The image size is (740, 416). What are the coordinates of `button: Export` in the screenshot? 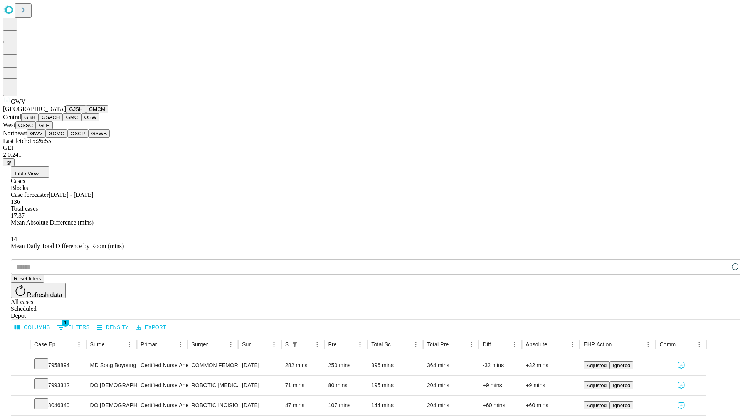 It's located at (151, 327).